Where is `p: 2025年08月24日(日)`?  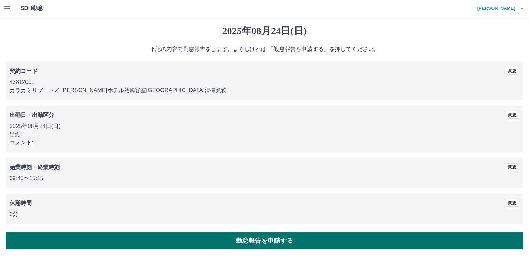
p: 2025年08月24日(日) is located at coordinates (265, 126).